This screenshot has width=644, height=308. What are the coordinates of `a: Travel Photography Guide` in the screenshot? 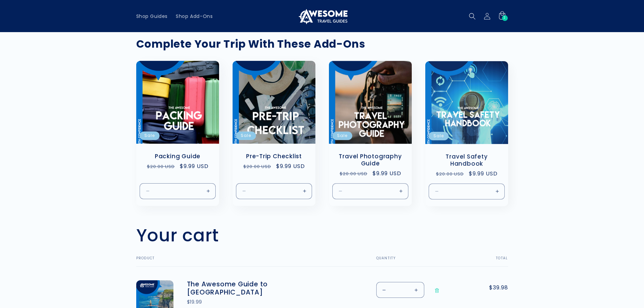 It's located at (370, 160).